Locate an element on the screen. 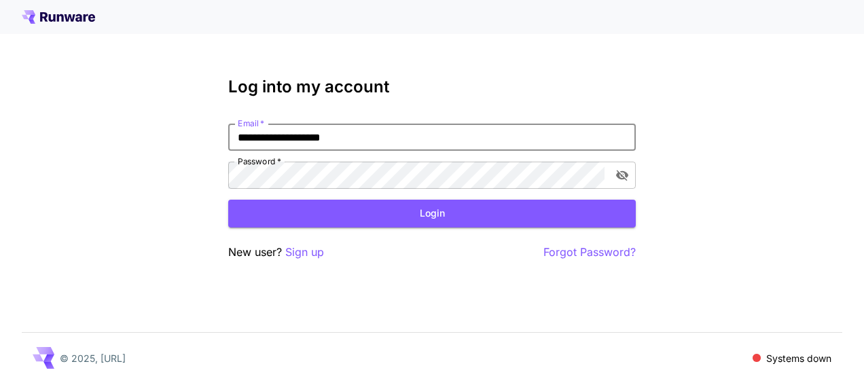  p: Sign up is located at coordinates (304, 252).